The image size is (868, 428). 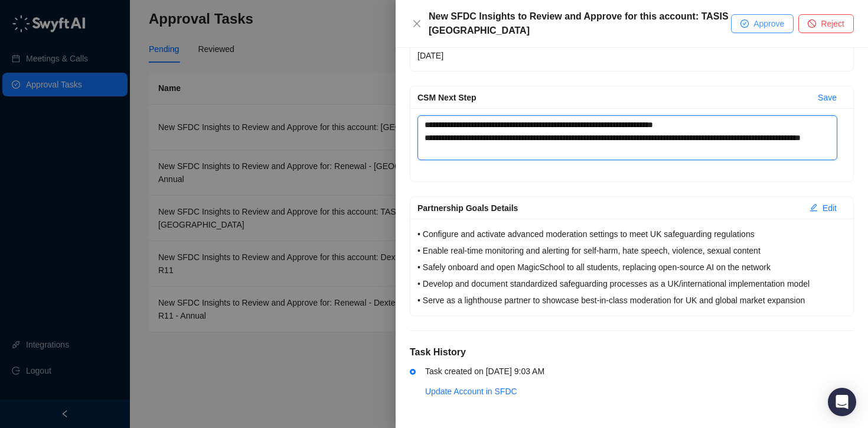 What do you see at coordinates (833, 24) in the screenshot?
I see `span: Reject` at bounding box center [833, 24].